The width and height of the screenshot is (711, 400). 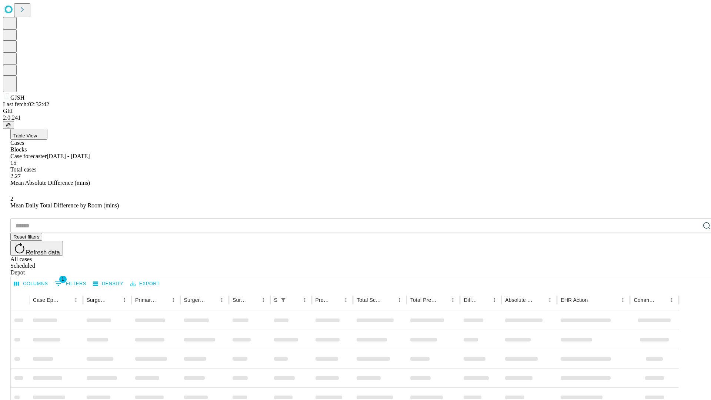 I want to click on span: 15, so click(x=13, y=163).